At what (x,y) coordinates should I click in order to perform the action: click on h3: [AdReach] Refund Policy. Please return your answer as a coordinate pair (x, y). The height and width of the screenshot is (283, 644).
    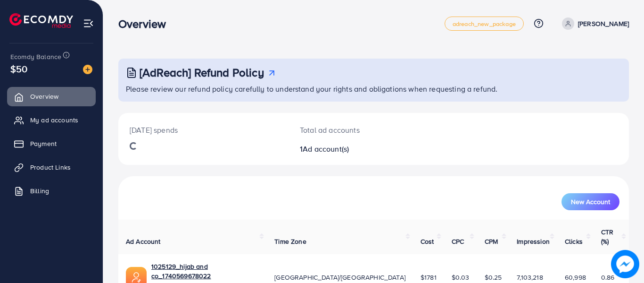
    Looking at the image, I should click on (202, 72).